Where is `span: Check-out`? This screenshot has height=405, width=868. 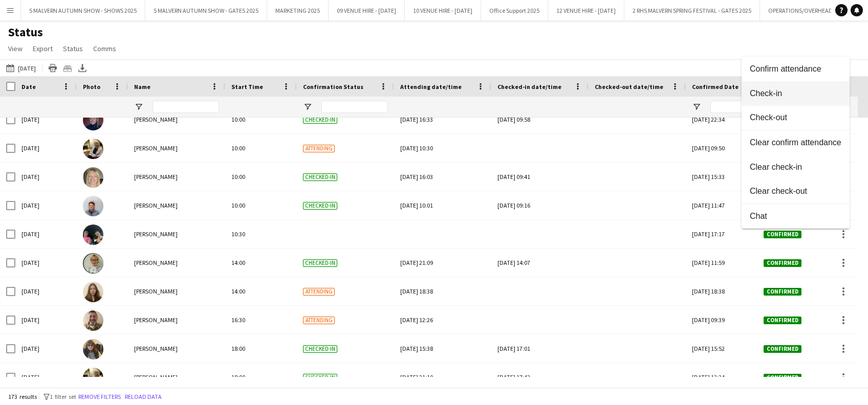 span: Check-out is located at coordinates (795, 117).